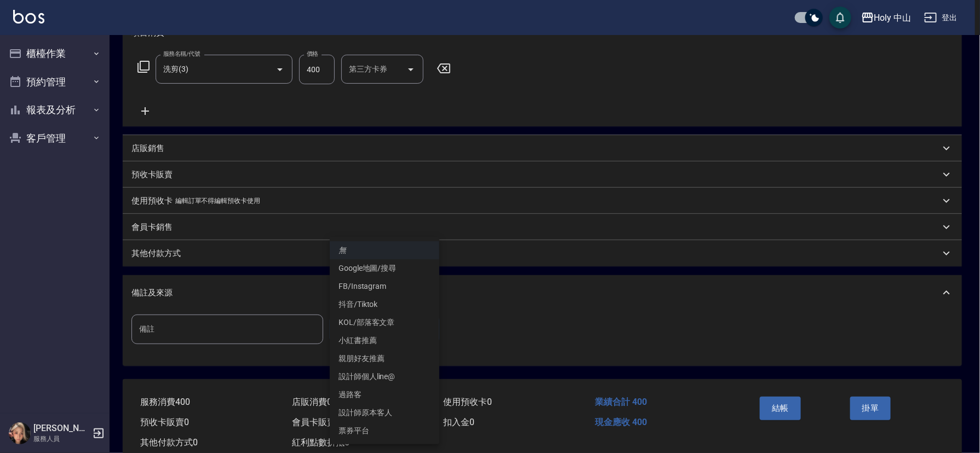  I want to click on li: 設計師原本客人, so click(384, 413).